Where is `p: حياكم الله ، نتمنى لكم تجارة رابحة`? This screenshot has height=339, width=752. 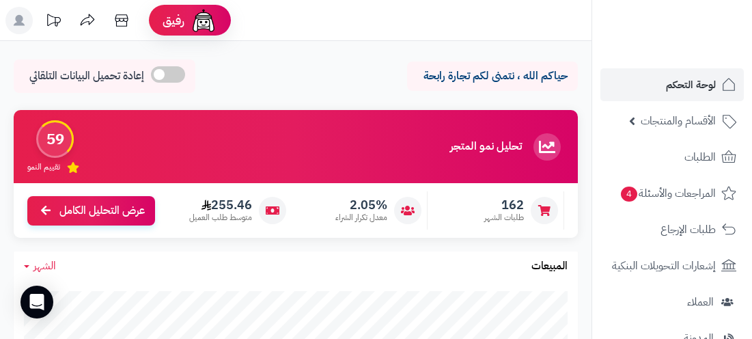
p: حياكم الله ، نتمنى لكم تجارة رابحة is located at coordinates (492, 76).